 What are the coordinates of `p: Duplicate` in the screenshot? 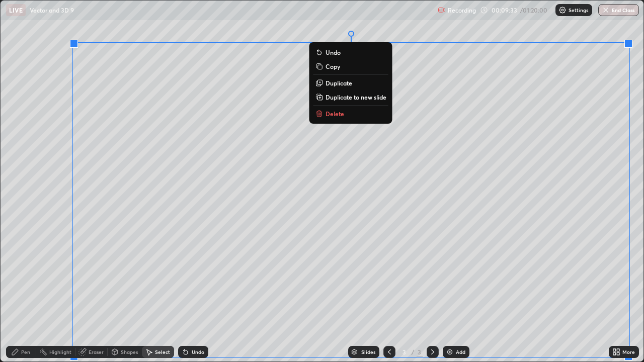 It's located at (339, 83).